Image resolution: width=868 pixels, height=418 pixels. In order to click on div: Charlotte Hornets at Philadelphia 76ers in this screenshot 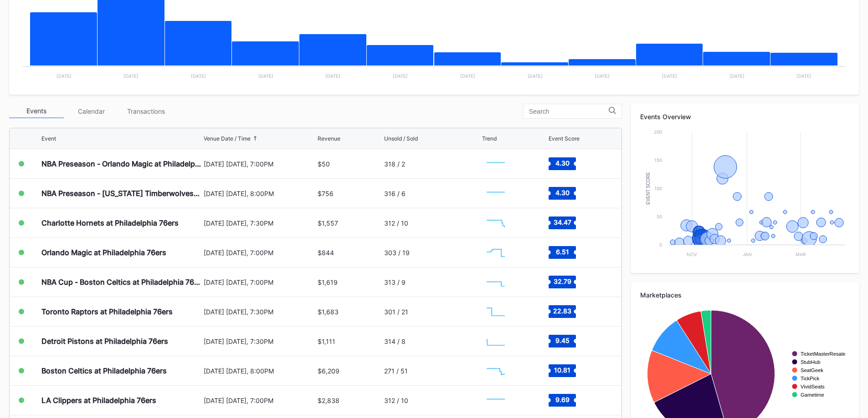, I will do `click(110, 223)`.